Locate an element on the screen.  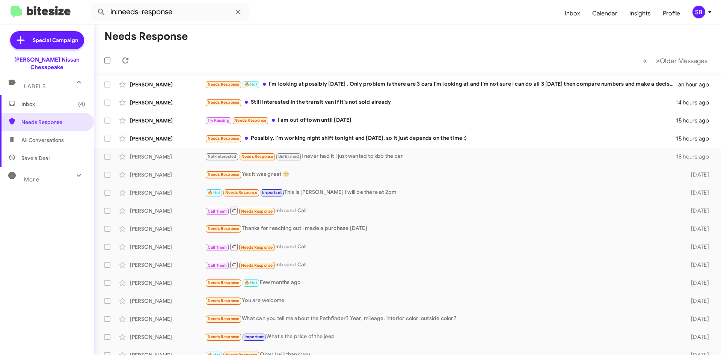
button: Previous is located at coordinates (645, 60).